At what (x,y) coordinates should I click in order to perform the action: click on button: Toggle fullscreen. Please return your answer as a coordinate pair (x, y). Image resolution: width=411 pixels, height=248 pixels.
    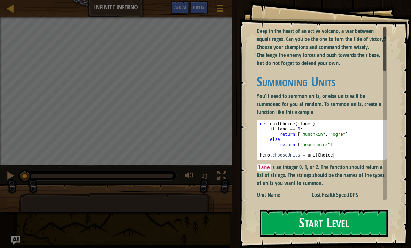
    Looking at the image, I should click on (222, 177).